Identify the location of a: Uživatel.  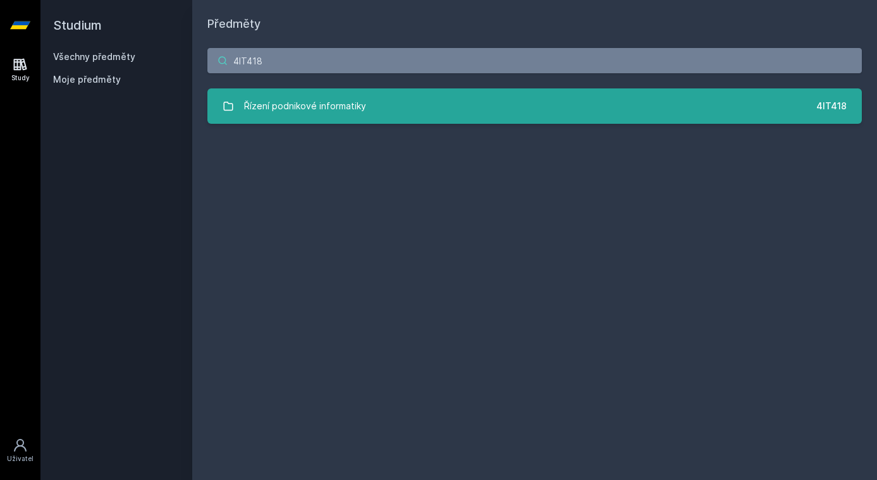
(20, 451).